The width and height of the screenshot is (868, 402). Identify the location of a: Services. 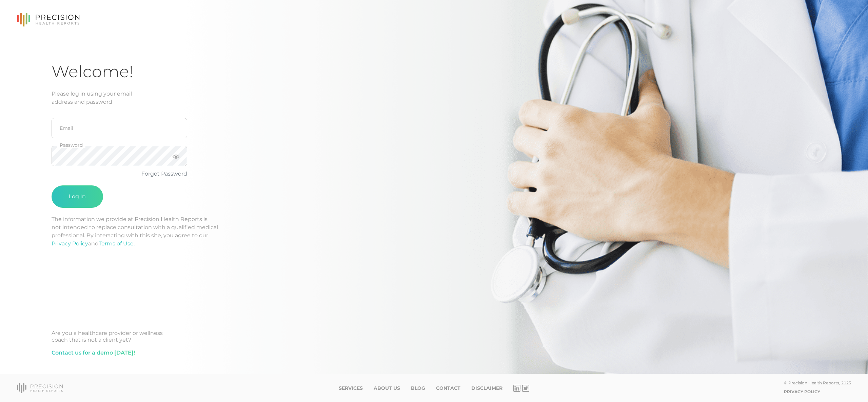
(351, 388).